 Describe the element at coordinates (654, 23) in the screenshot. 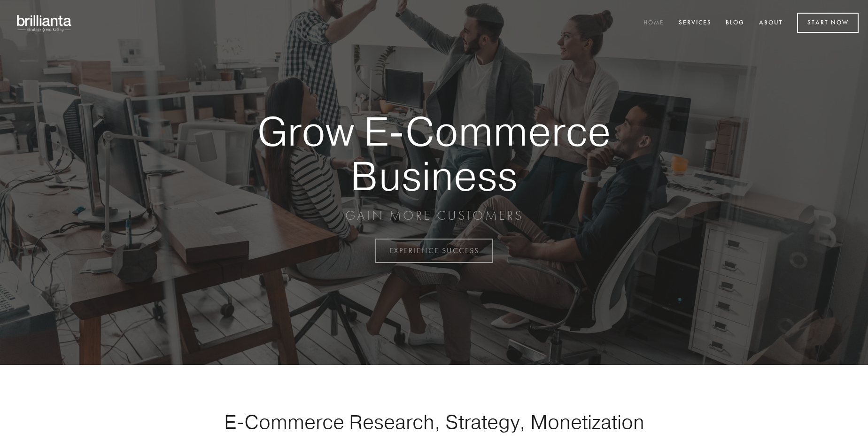

I see `a: Home` at that location.